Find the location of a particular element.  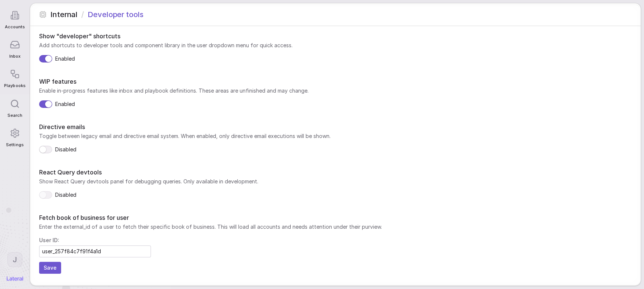

a: Playbooks is located at coordinates (15, 77).